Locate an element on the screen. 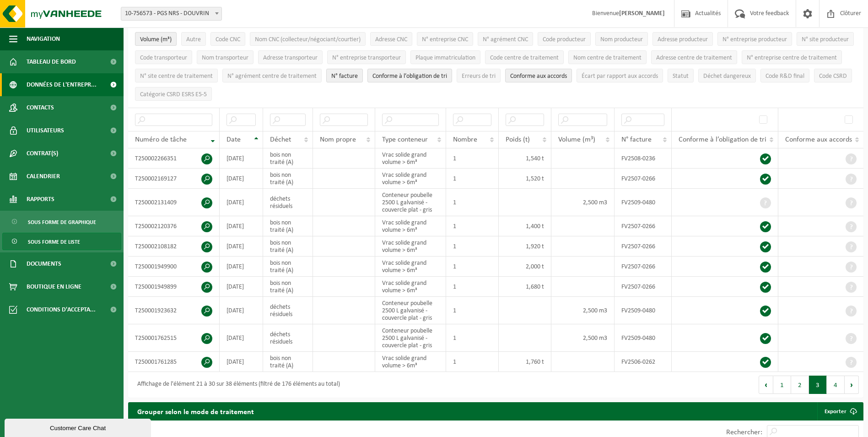  div: Customer Care Chat is located at coordinates (73, 11).